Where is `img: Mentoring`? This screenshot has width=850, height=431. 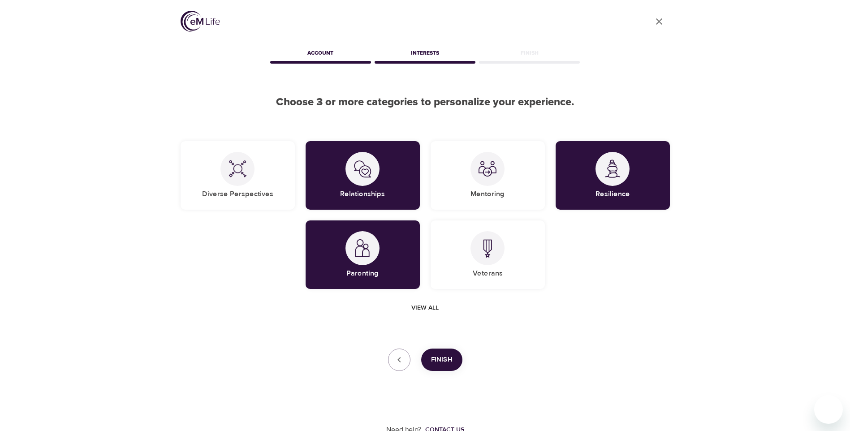 img: Mentoring is located at coordinates (487, 169).